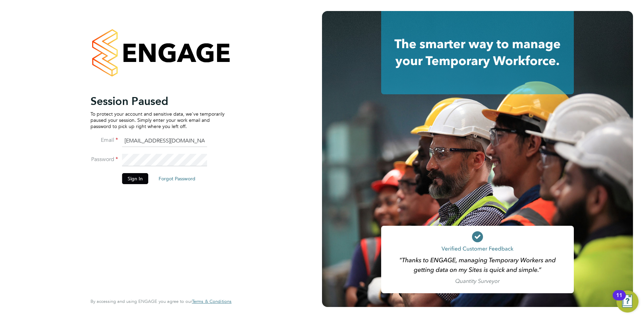  Describe the element at coordinates (211, 302) in the screenshot. I see `span: Terms & Conditions` at that location.